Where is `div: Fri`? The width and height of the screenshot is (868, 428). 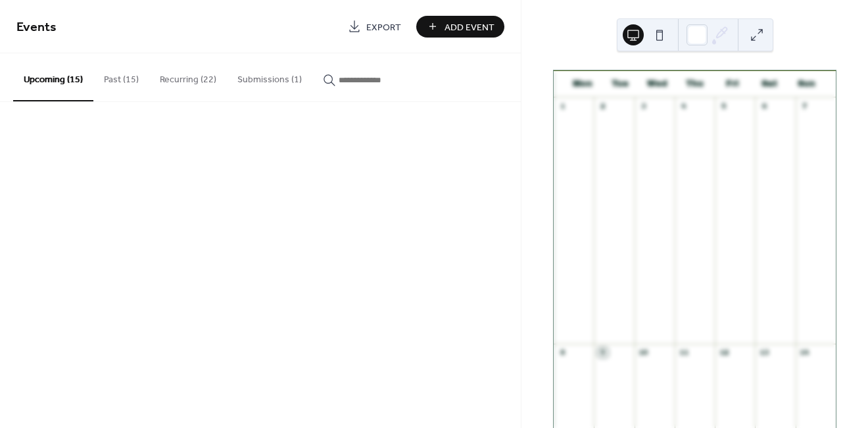 div: Fri is located at coordinates (732, 84).